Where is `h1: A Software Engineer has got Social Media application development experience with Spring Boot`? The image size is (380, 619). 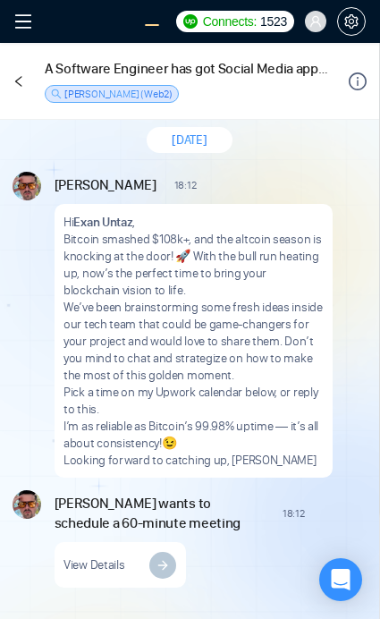
h1: A Software Engineer has got Social Media application development experience with Spring Boot is located at coordinates (187, 69).